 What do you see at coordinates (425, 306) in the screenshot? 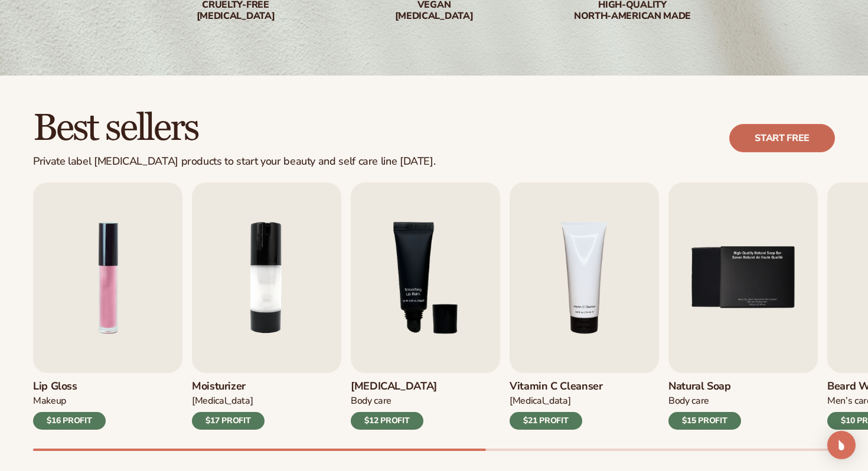
I see `a: 3 / 9` at bounding box center [425, 306].